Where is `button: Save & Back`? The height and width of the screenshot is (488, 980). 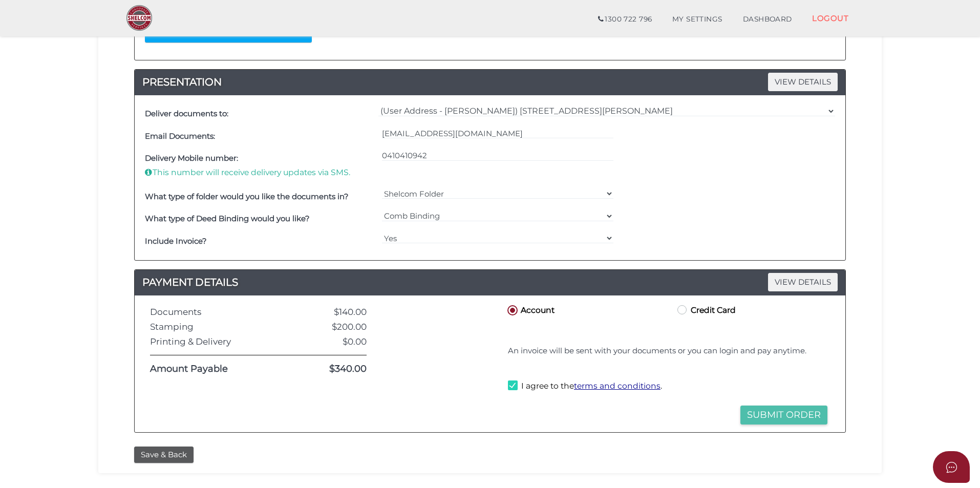 button: Save & Back is located at coordinates (164, 455).